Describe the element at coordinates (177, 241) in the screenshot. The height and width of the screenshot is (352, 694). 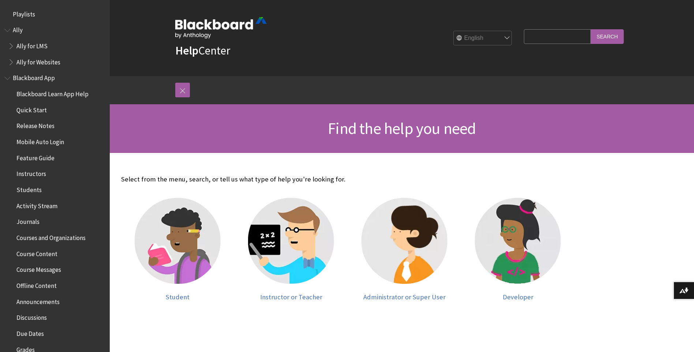
I see `img: Student` at that location.